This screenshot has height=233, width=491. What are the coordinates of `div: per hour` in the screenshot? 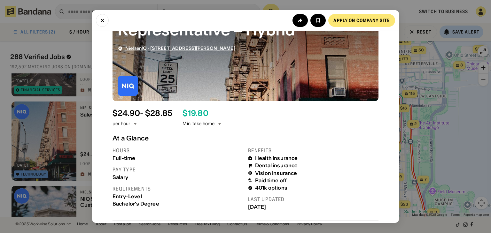 It's located at (121, 124).